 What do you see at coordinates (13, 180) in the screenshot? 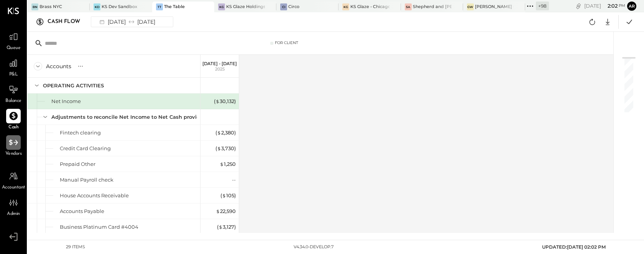
I see `a: Accountant` at bounding box center [13, 180].